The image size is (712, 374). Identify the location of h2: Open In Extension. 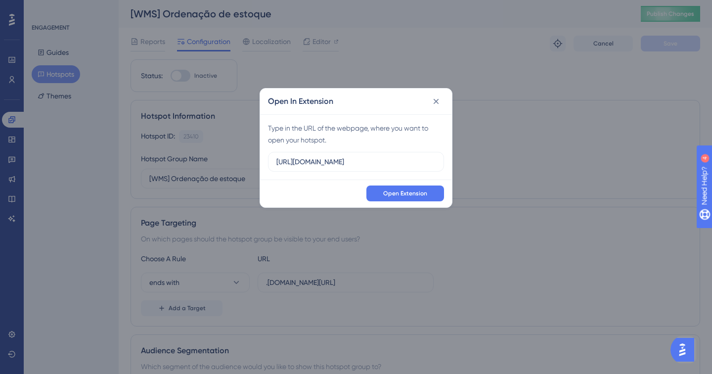
(301, 101).